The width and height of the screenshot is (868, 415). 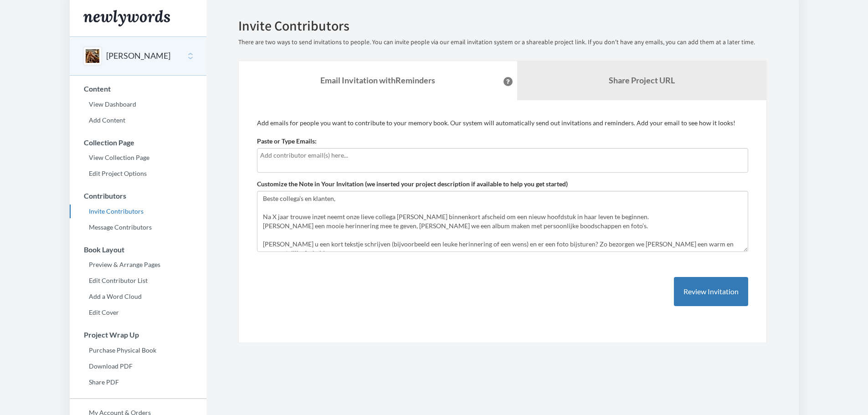 I want to click on h3: Collection Page, so click(x=138, y=142).